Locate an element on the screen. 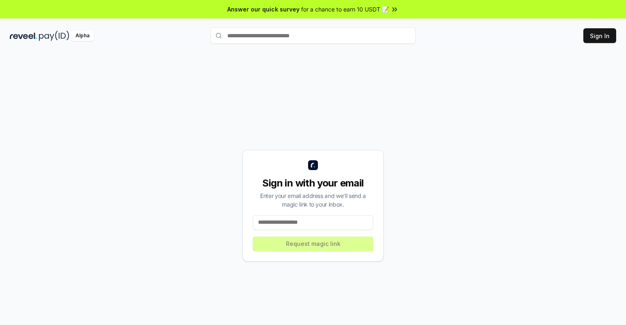  div: Alpha is located at coordinates (82, 36).